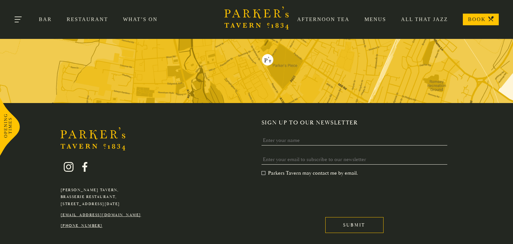 Image resolution: width=513 pixels, height=244 pixels. I want to click on input: Enter your name, so click(354, 140).